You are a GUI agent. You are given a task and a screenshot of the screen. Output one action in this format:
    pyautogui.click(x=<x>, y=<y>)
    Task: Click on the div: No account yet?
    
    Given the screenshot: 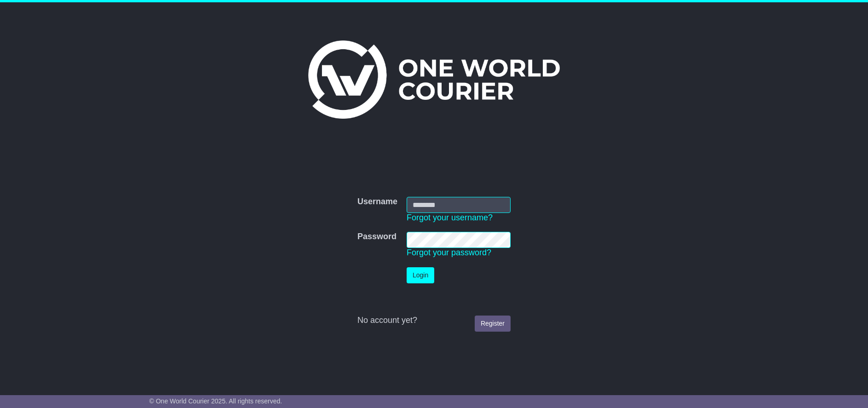 What is the action you would take?
    pyautogui.click(x=434, y=320)
    